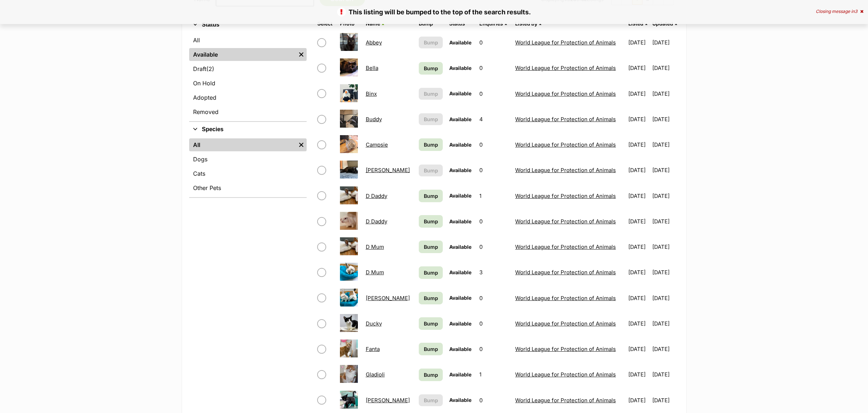 The image size is (868, 413). Describe the element at coordinates (434, 12) in the screenshot. I see `p: This listing will be bumped to the top of the search results.` at that location.